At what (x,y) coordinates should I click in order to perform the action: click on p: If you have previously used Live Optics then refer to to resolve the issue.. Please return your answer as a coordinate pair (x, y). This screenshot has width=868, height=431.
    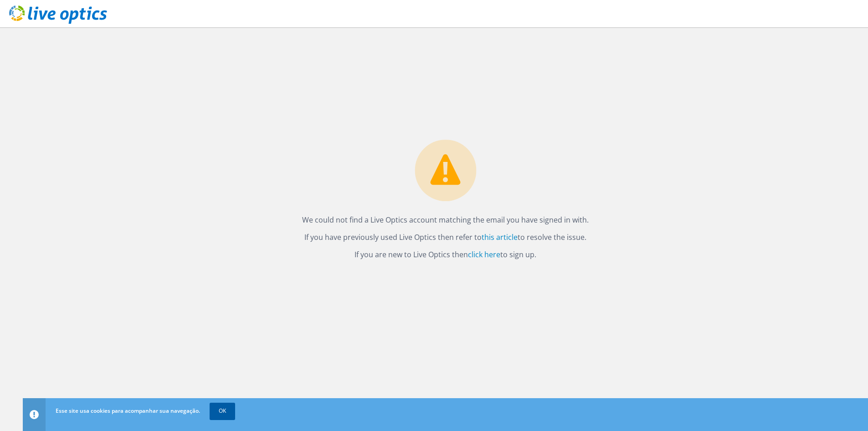
    Looking at the image, I should click on (445, 237).